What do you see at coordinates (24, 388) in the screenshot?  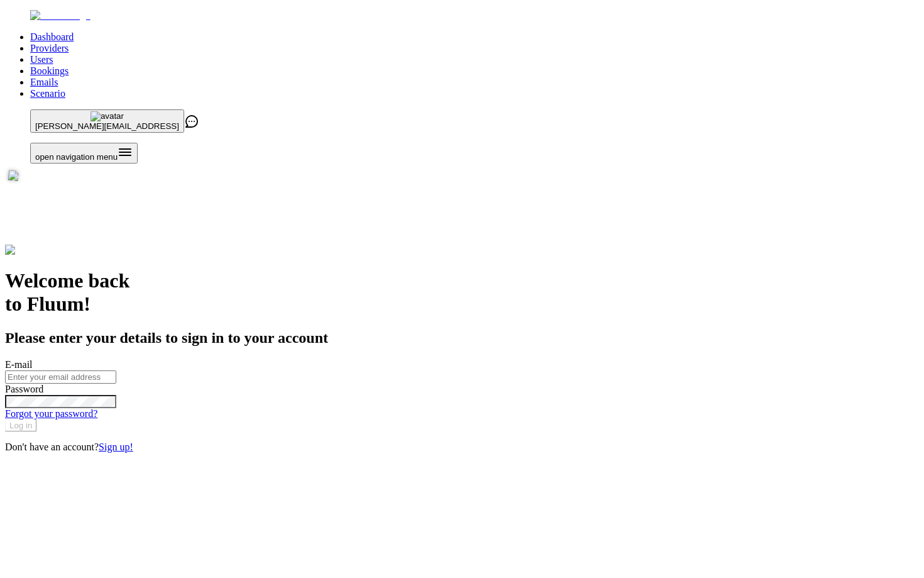 I see `span: Password` at bounding box center [24, 388].